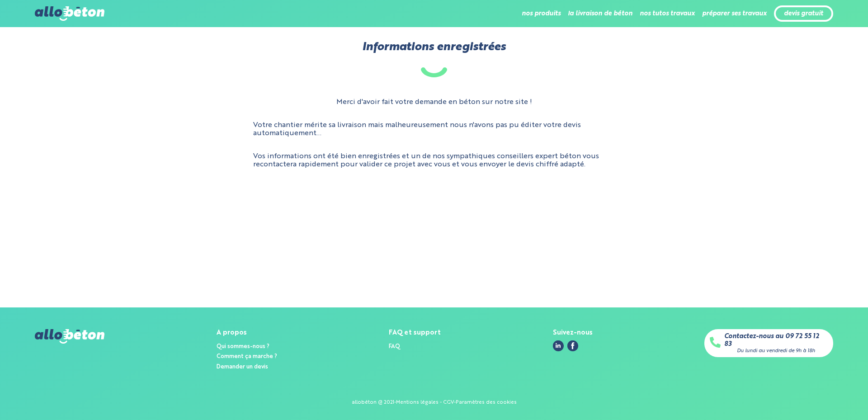 This screenshot has width=868, height=420. What do you see at coordinates (486, 402) in the screenshot?
I see `a: Paramètres des cookies` at bounding box center [486, 402].